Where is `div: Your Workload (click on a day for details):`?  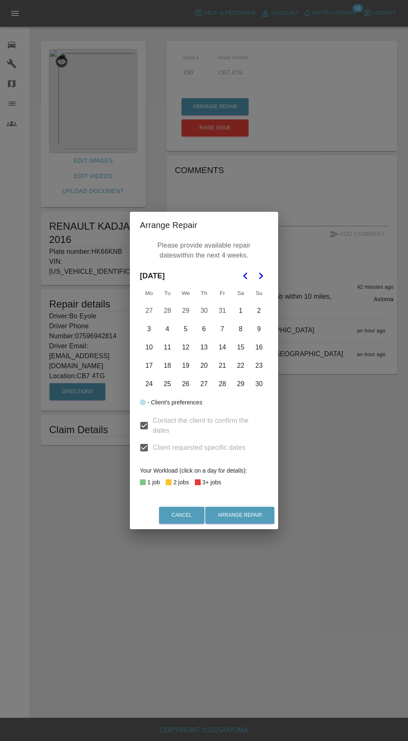
div: Your Workload (click on a day for details): is located at coordinates (204, 471).